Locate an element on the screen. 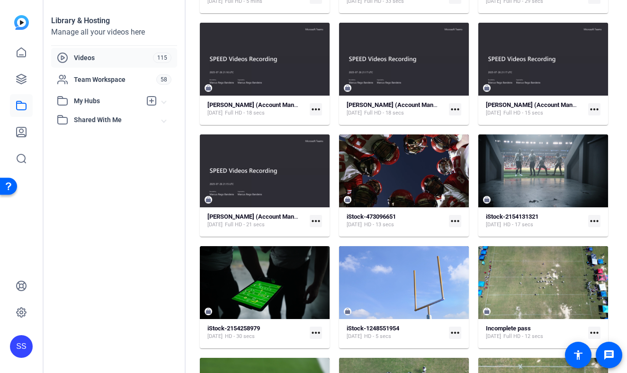  span: 115 is located at coordinates (162, 58).